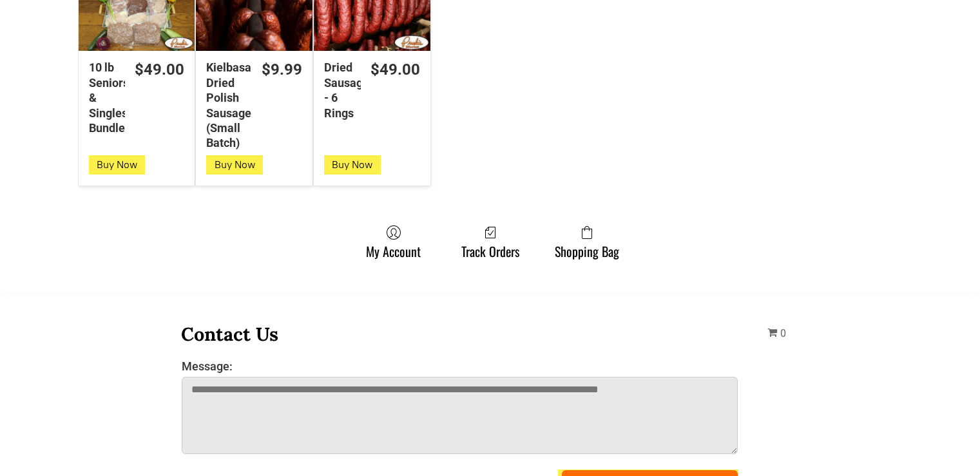  I want to click on a: $49.00Dried Sausage - 6 Rings, so click(372, 91).